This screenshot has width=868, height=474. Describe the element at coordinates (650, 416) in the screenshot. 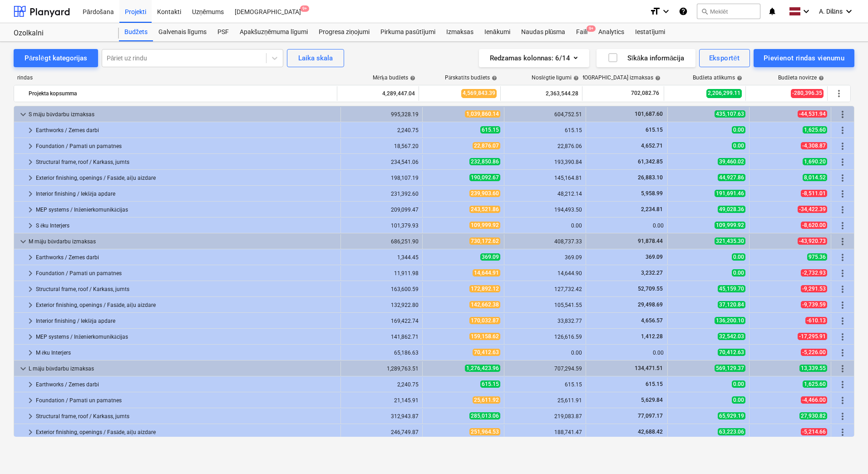

I see `span: 77,097.17` at that location.